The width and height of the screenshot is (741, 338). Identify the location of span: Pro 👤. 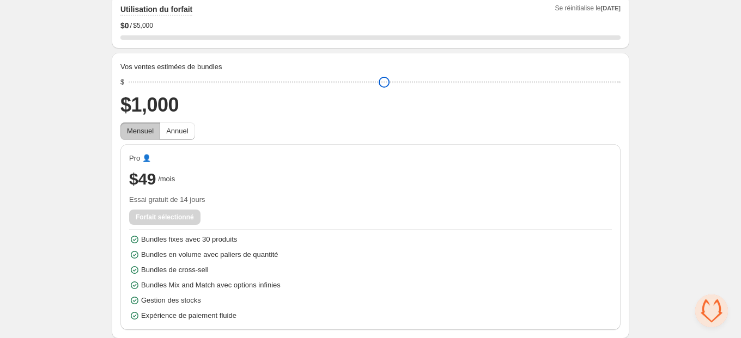
(140, 159).